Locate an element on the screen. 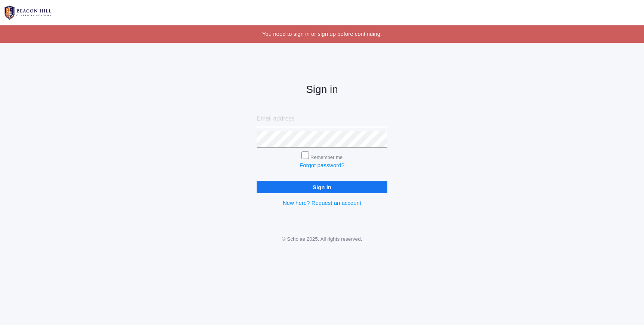 This screenshot has width=644, height=325. input: Sign in is located at coordinates (322, 187).